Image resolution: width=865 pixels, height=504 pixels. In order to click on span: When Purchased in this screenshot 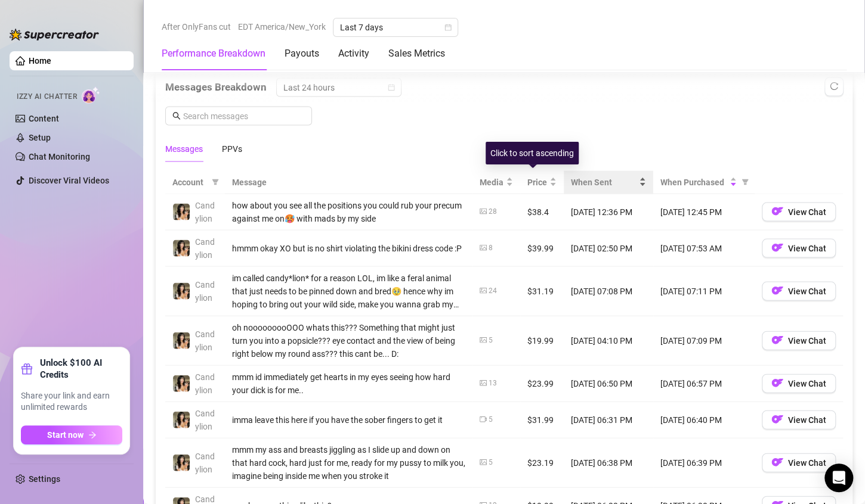, I will do `click(694, 182)`.